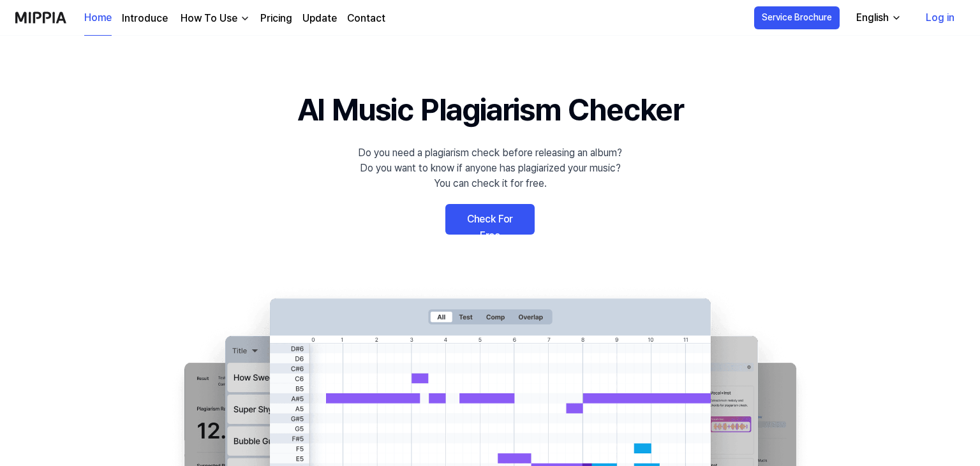  I want to click on a: Update, so click(320, 18).